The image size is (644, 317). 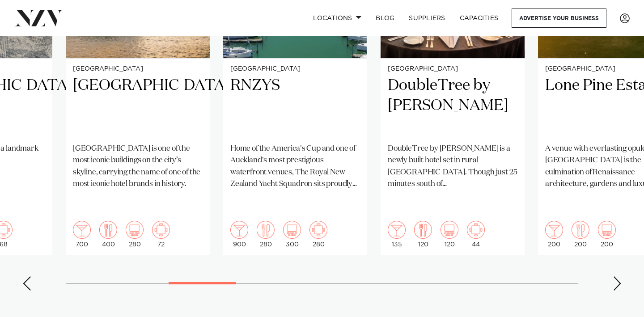 What do you see at coordinates (559, 18) in the screenshot?
I see `a: Advertise your business` at bounding box center [559, 18].